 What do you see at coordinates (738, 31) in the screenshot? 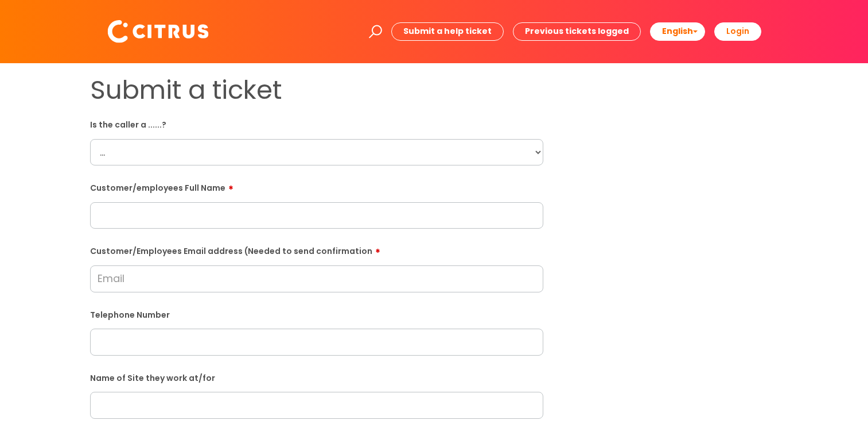
I see `b: Login` at bounding box center [738, 31].